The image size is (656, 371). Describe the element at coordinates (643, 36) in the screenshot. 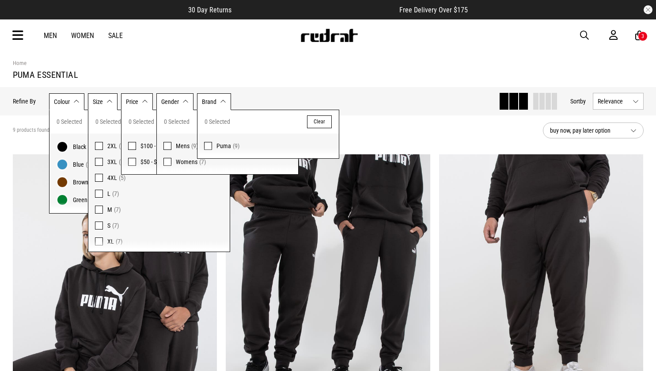

I see `div: 3` at that location.